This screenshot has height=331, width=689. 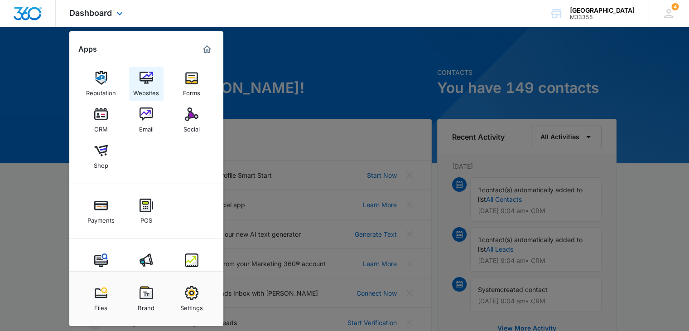 What do you see at coordinates (101, 127) in the screenshot?
I see `div: CRM` at bounding box center [101, 127].